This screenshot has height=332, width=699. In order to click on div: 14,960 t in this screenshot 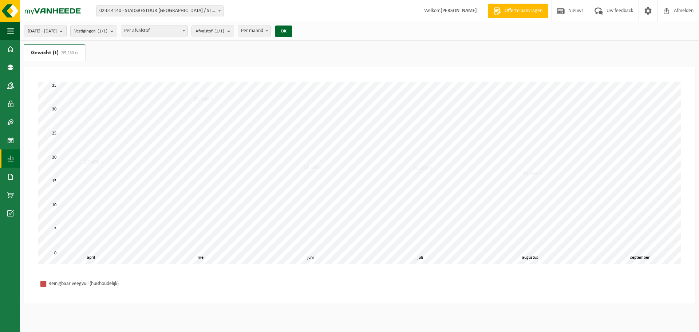, I will do `click(533, 174)`.